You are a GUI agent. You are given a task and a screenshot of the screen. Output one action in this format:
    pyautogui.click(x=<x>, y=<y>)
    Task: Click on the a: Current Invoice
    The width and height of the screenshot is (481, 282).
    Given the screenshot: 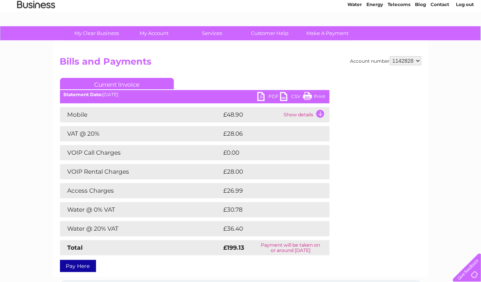 What is the action you would take?
    pyautogui.click(x=117, y=84)
    